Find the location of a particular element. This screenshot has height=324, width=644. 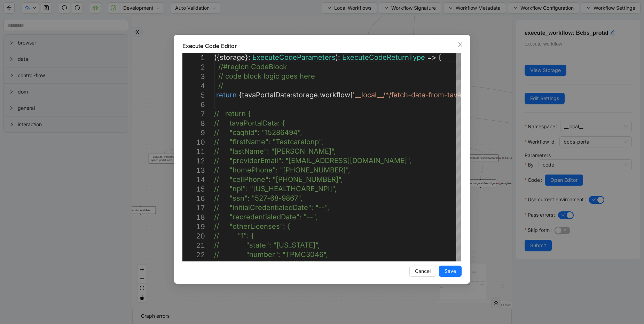

div: 3 is located at coordinates (193, 76).